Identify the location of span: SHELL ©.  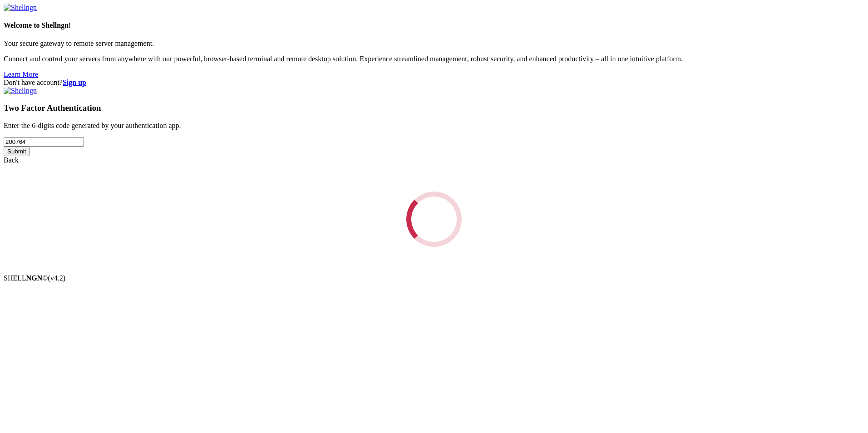
(34, 278).